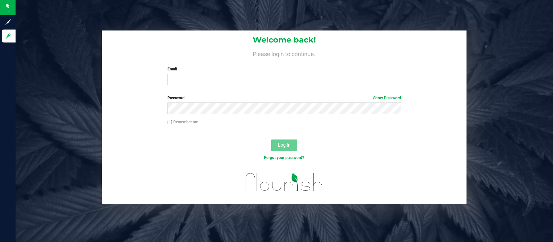 This screenshot has width=553, height=242. Describe the element at coordinates (8, 22) in the screenshot. I see `inline-svg: Sign up` at that location.